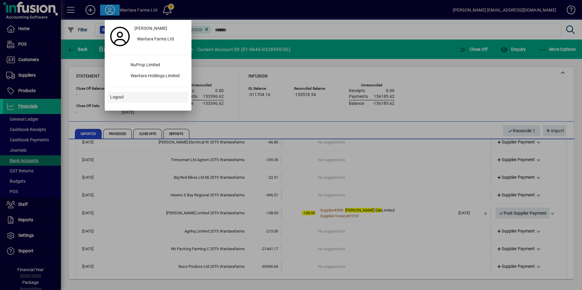 The image size is (582, 290). Describe the element at coordinates (148, 65) in the screenshot. I see `button: NuProp Limited` at that location.